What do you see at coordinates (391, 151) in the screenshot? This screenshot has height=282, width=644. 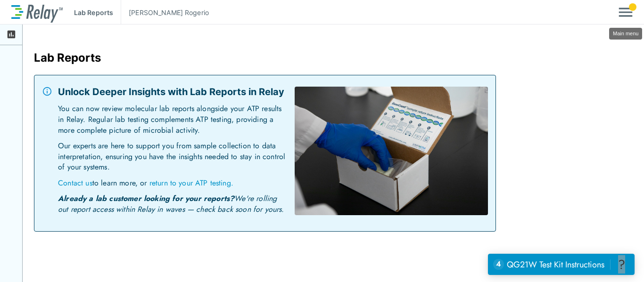 I see `img: Lab Reports Preview` at bounding box center [391, 151].